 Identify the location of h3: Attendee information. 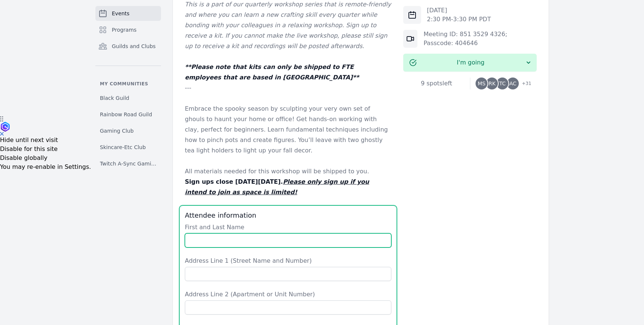
(289, 215).